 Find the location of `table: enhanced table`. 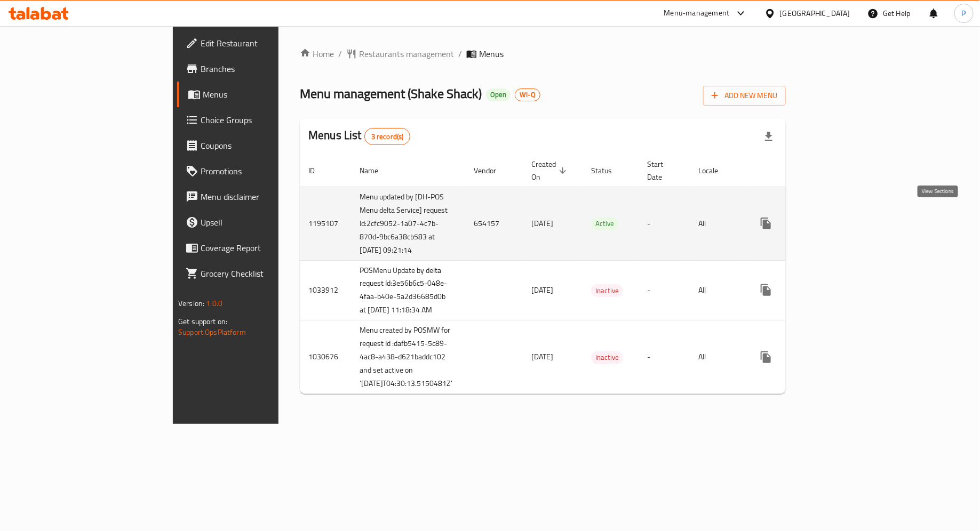

table: enhanced table is located at coordinates (582, 275).